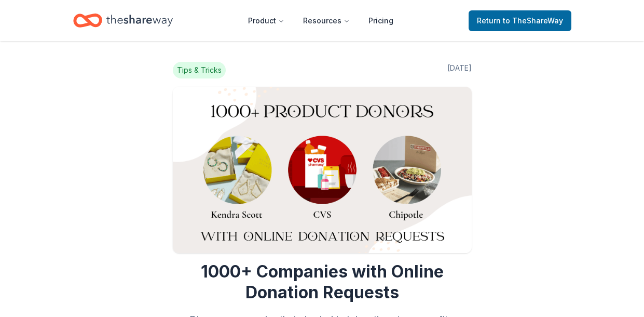  What do you see at coordinates (320, 20) in the screenshot?
I see `nav: Main` at bounding box center [320, 20].